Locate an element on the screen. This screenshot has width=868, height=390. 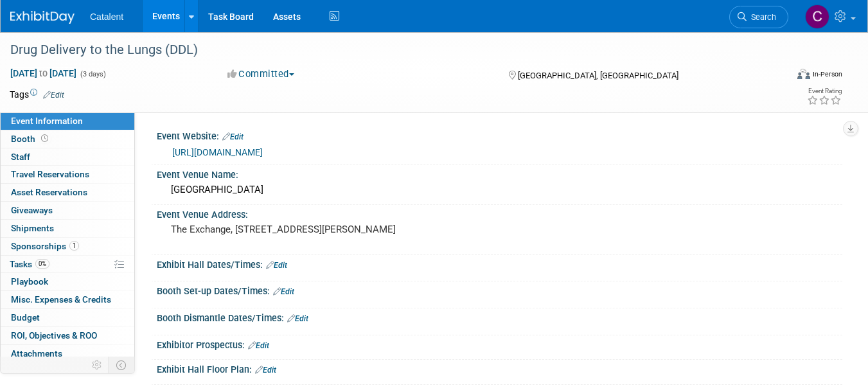
span: Search is located at coordinates (761, 16).